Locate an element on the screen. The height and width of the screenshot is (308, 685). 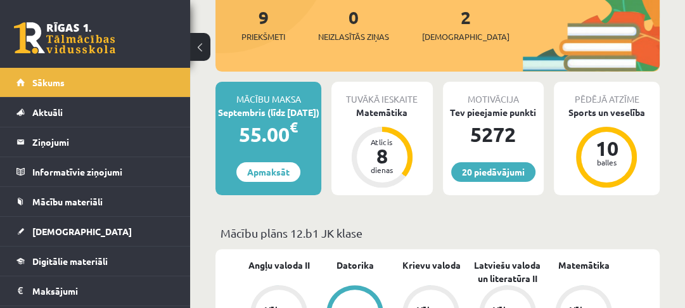
a: Mācību materiāli is located at coordinates (95, 201).